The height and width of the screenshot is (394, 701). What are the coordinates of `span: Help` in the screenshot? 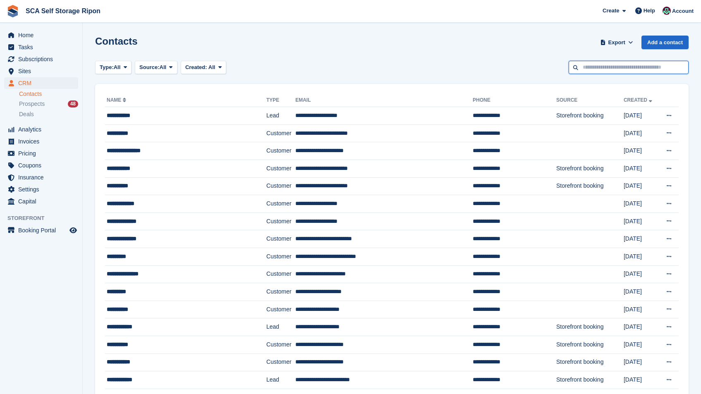 It's located at (650, 11).